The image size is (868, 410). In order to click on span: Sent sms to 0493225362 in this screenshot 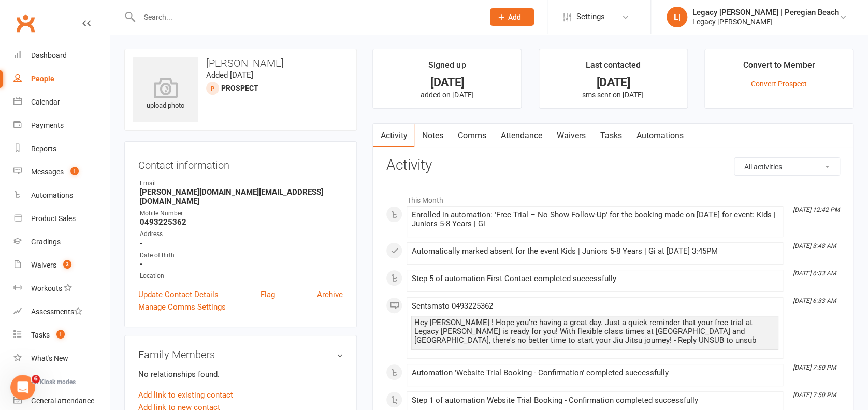, I will do `click(452, 306)`.